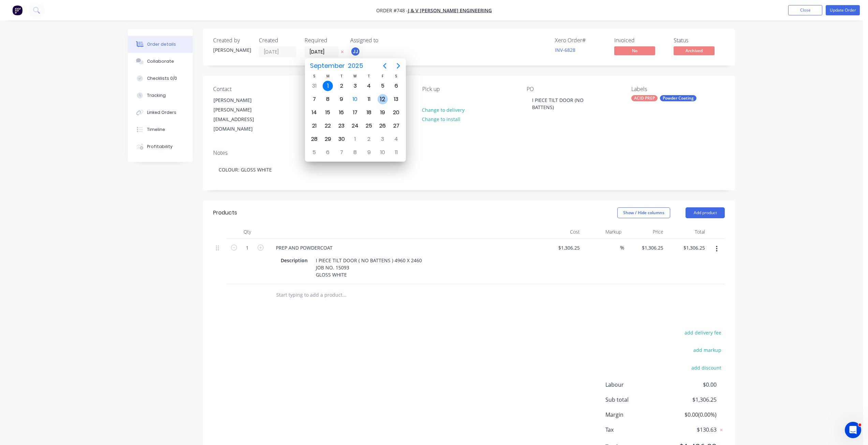 This screenshot has width=868, height=445. I want to click on div: Wednesday, September 3, 2025, so click(355, 86).